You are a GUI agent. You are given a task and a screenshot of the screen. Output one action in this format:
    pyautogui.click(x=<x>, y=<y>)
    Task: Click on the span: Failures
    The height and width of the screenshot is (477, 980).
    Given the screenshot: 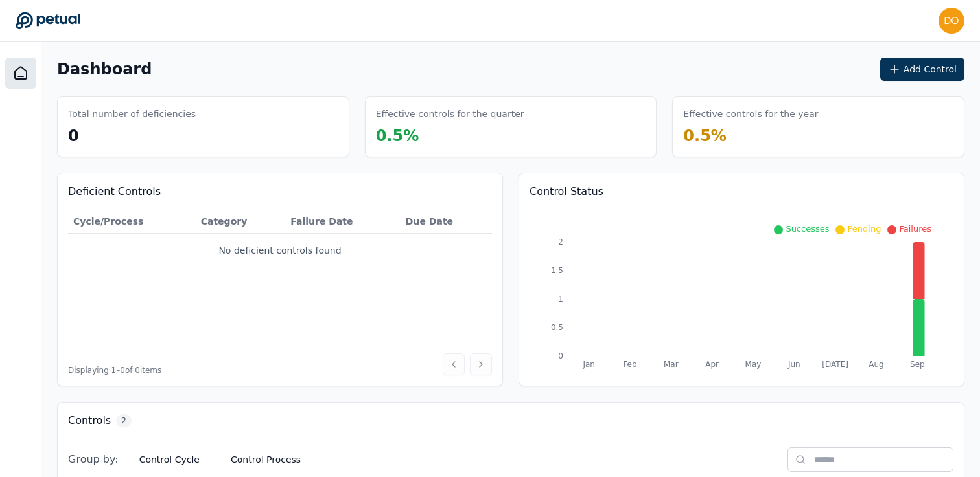 What is the action you would take?
    pyautogui.click(x=915, y=228)
    